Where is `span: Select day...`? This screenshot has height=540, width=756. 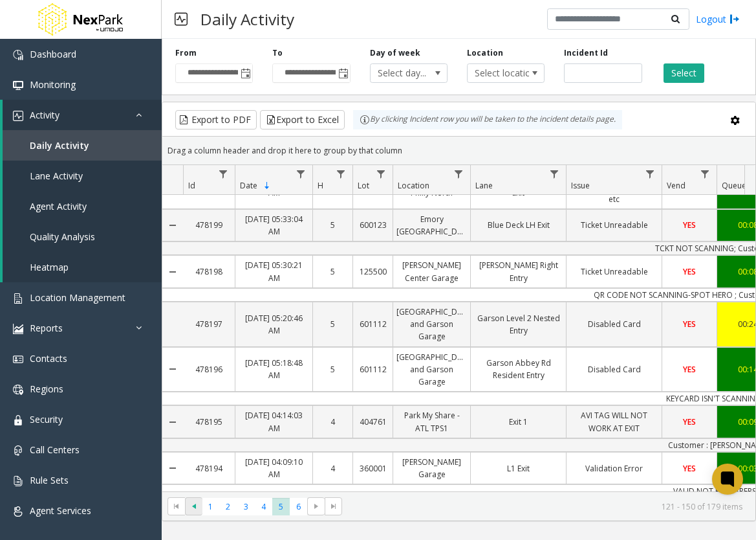
span: Select day... is located at coordinates (401, 73).